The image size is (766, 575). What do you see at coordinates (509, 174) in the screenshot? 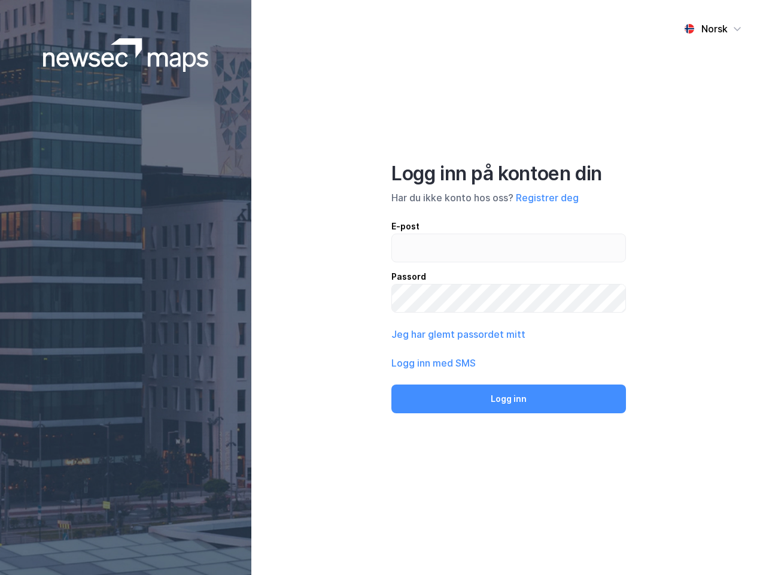
I see `div: Logg inn på kontoen din` at bounding box center [509, 174].